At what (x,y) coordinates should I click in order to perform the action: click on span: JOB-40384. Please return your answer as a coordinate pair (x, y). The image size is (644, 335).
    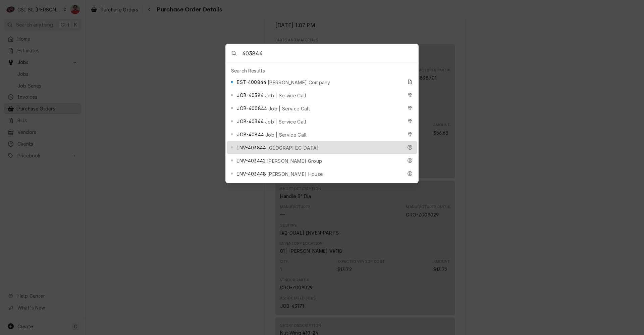
    Looking at the image, I should click on (250, 95).